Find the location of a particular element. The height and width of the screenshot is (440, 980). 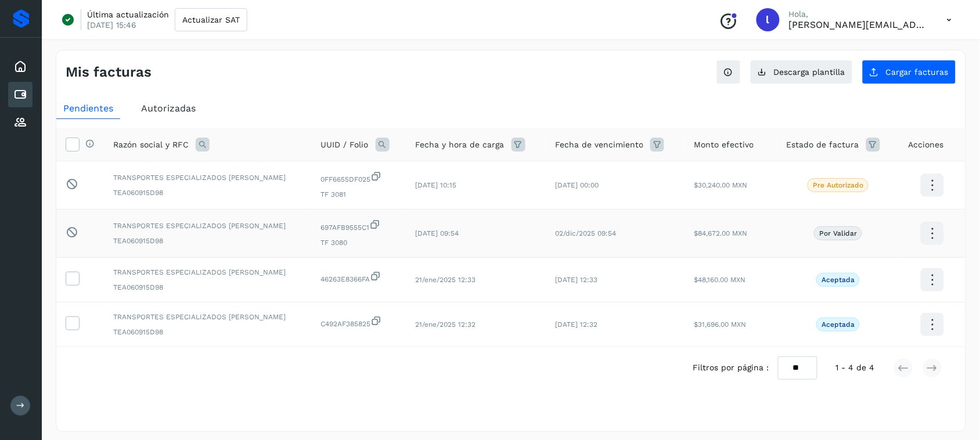

span: Fecha y hora de carga is located at coordinates (460, 145).